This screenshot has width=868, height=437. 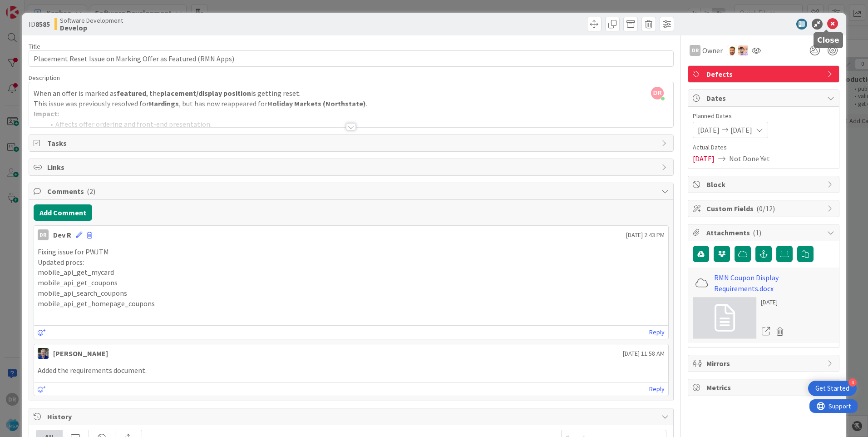 I want to click on div: Open Get Started checklist, remaining modules: 4, so click(x=833, y=388).